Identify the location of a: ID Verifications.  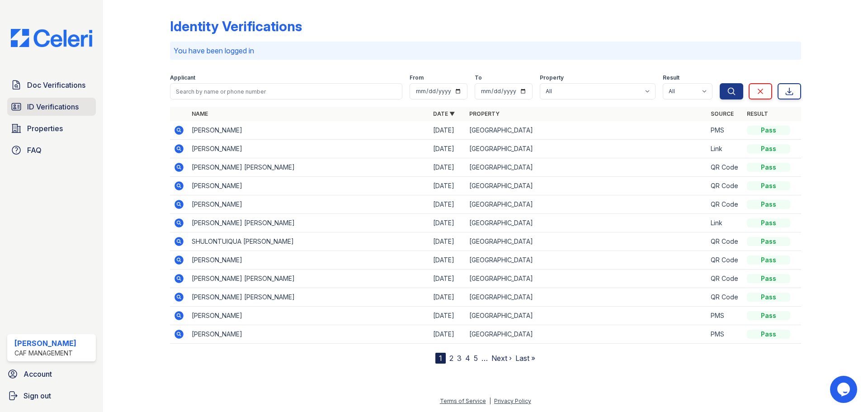
(52, 107).